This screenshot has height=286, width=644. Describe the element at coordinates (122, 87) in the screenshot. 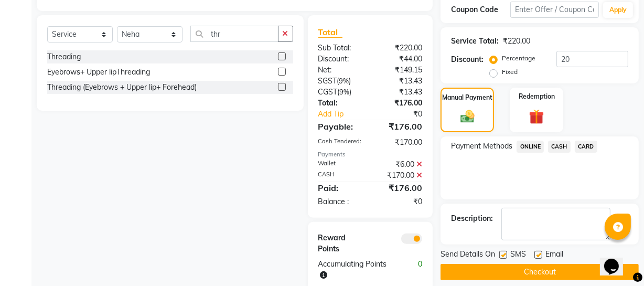

I see `div: Threading (Eyebrows + Upper lip+ Forehead)` at that location.